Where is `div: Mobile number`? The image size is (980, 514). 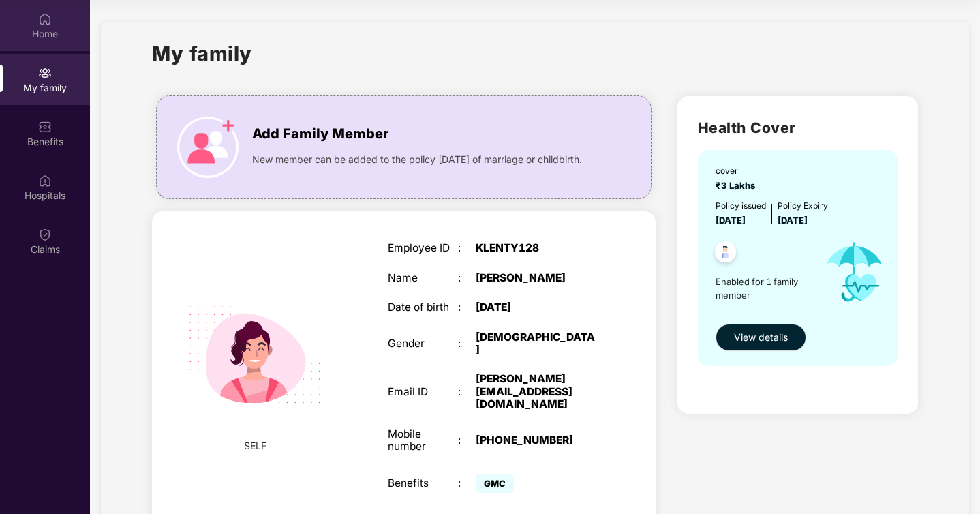
div: Mobile number is located at coordinates (422, 441).